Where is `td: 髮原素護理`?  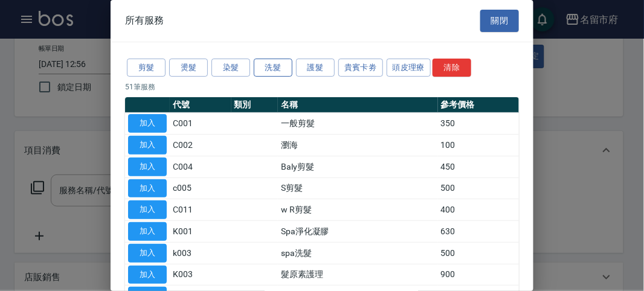
td: 髮原素護理 is located at coordinates (358, 274).